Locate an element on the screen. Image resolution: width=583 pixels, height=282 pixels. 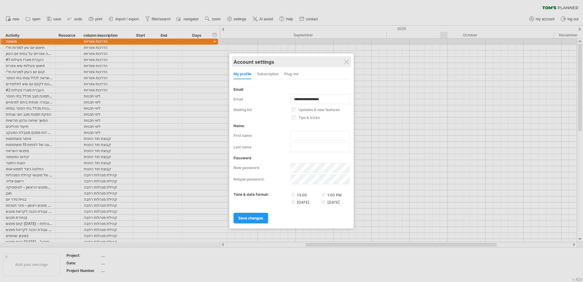
label: mailing list is located at coordinates (262, 110).